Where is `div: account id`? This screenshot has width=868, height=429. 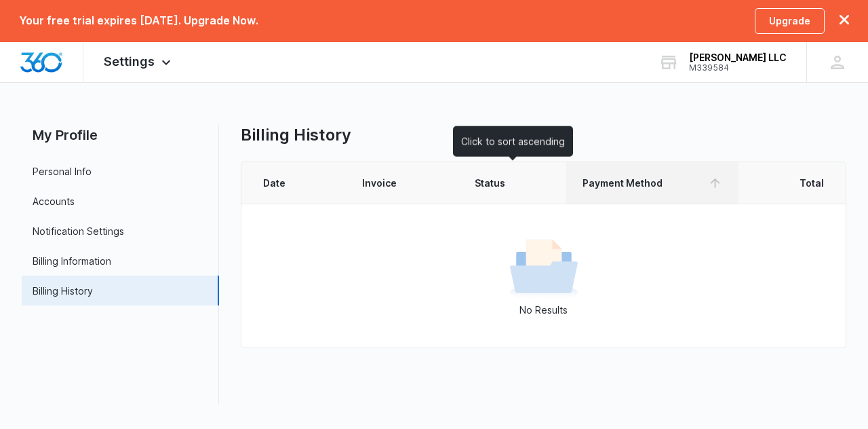
div: account id is located at coordinates (738, 68).